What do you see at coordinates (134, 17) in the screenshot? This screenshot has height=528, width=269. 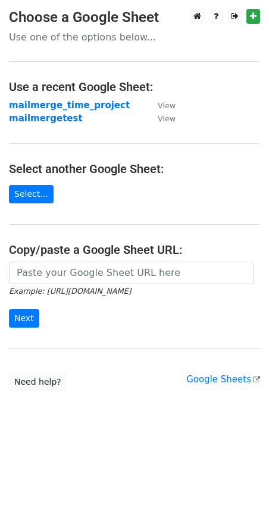 I see `h3: Choose a Google Sheet` at bounding box center [134, 17].